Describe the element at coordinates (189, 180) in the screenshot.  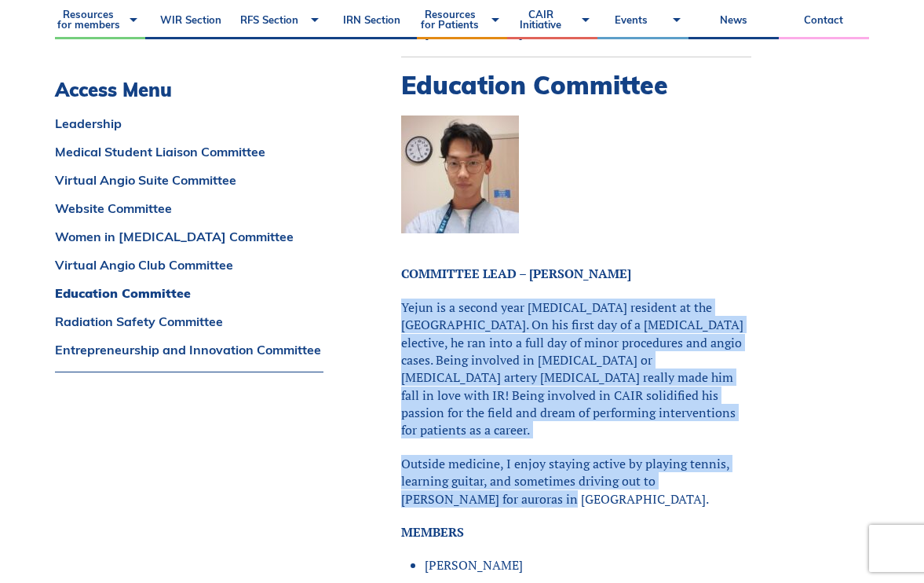
I see `a: Virtual Angio Suite Committee` at that location.